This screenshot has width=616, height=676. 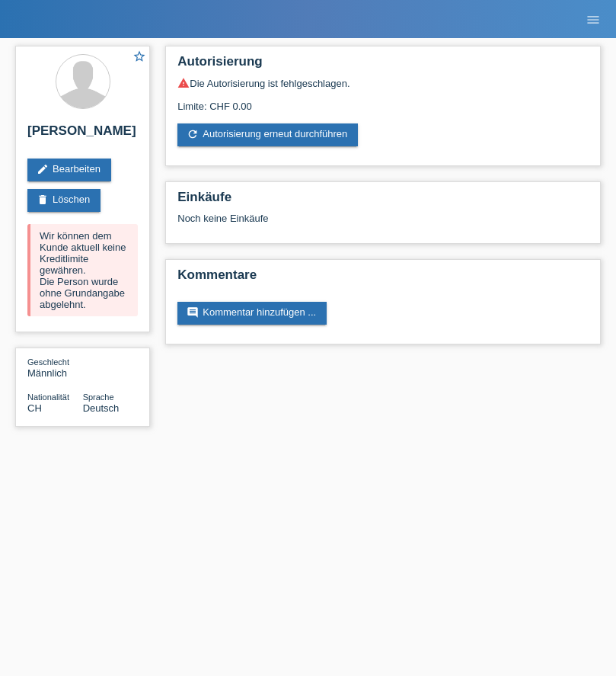 I want to click on div: Männlich, so click(x=54, y=367).